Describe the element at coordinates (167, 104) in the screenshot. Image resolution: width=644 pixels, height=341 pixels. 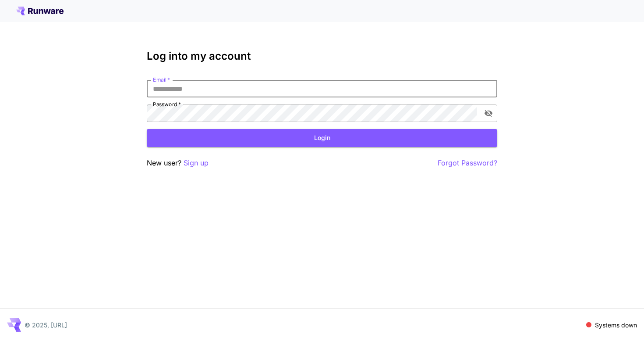
I see `label: Password` at that location.